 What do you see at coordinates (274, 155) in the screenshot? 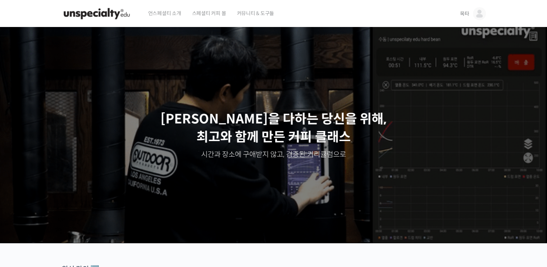
I see `p: 시간과 장소에 구애받지 않고, 검증된 커리큘럼으로` at bounding box center [274, 155].